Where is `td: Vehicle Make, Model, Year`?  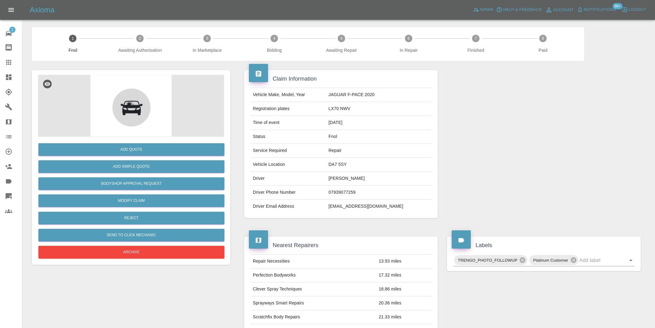
td: Vehicle Make, Model, Year is located at coordinates (288, 95).